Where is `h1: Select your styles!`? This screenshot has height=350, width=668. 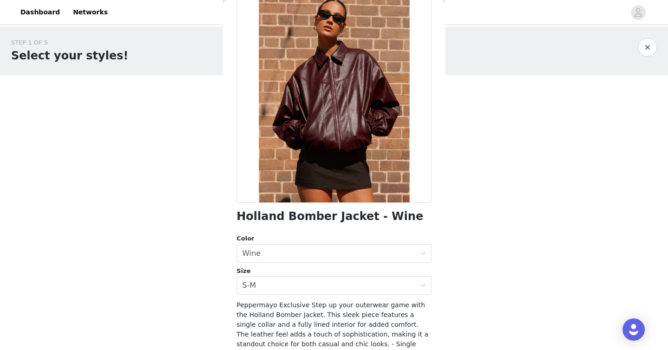 h1: Select your styles! is located at coordinates (70, 56).